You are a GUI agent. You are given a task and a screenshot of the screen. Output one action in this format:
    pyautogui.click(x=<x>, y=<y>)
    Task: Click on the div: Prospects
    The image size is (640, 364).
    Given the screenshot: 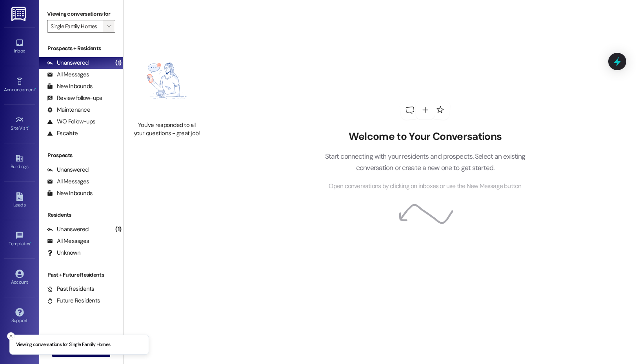 What is the action you would take?
    pyautogui.click(x=81, y=155)
    